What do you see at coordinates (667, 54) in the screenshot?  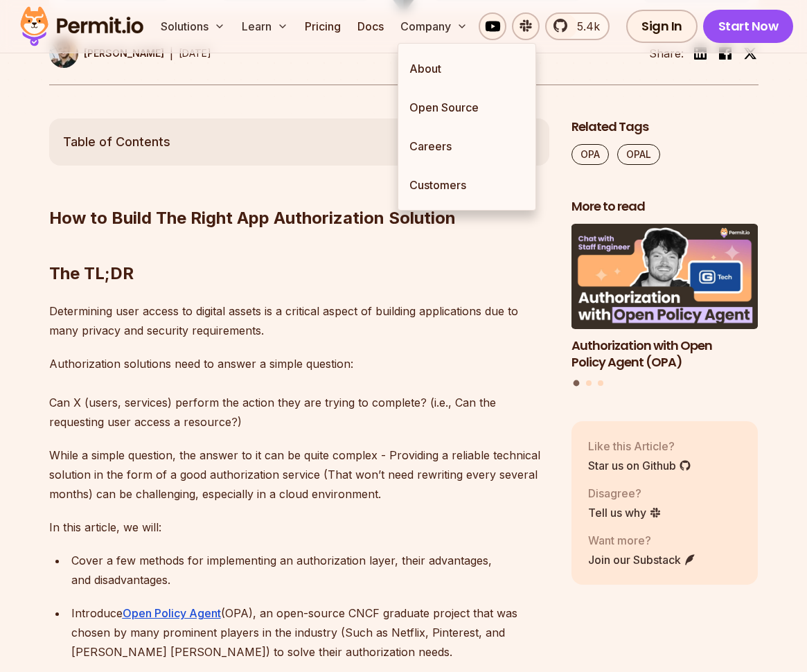 I see `li: Share:` at bounding box center [667, 54].